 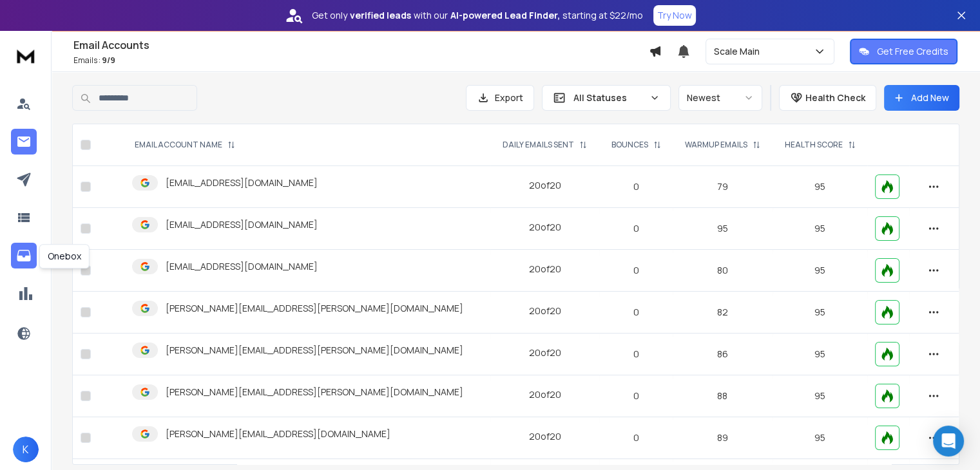 I want to click on button: Export, so click(x=500, y=98).